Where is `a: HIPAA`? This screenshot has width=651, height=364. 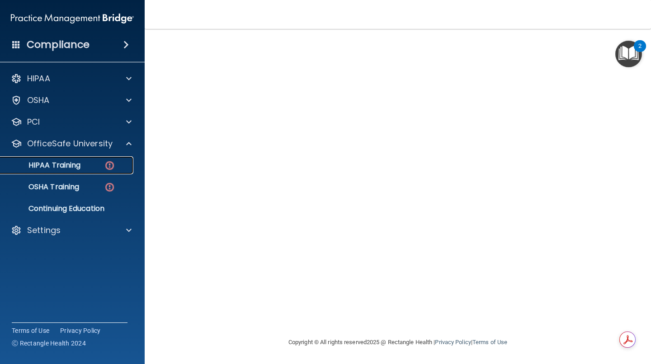
a: HIPAA is located at coordinates (71, 79).